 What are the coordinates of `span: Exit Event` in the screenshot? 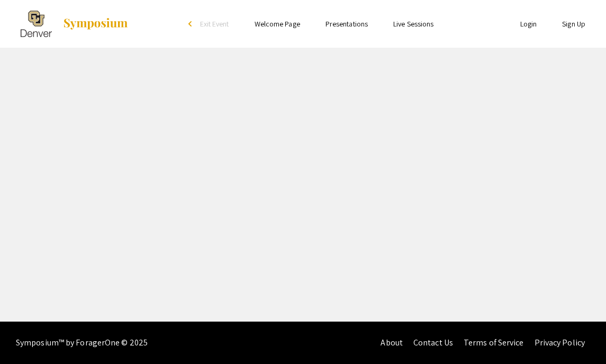 It's located at (214, 24).